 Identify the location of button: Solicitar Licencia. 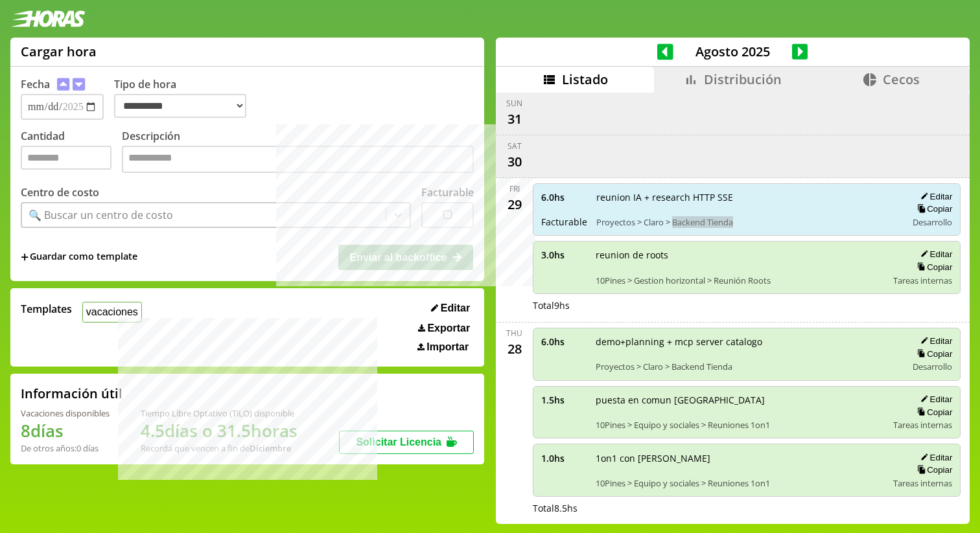
(406, 442).